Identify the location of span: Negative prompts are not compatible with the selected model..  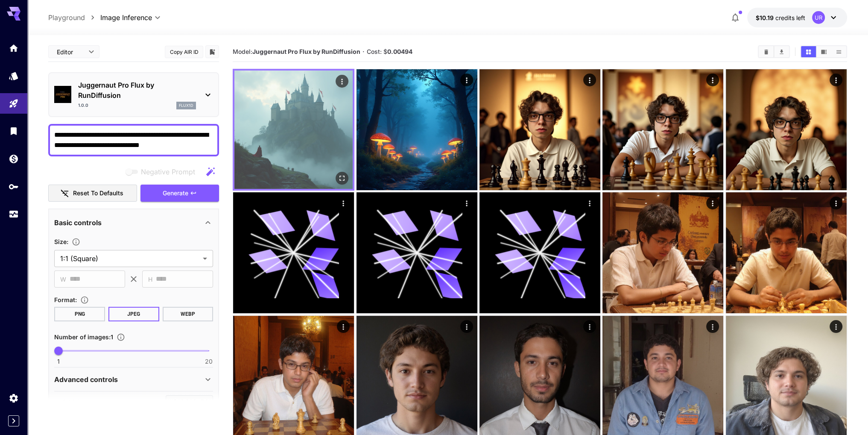
(163, 171).